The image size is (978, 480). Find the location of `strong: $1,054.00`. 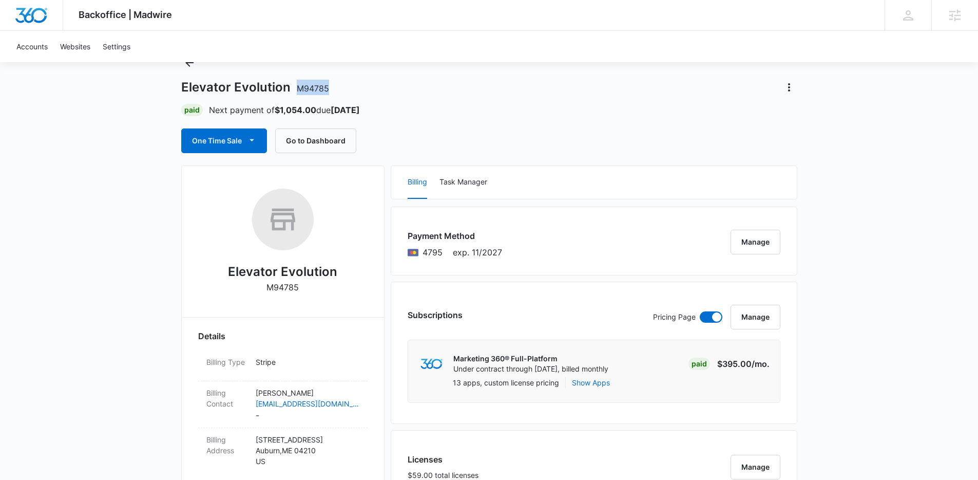

strong: $1,054.00 is located at coordinates (295, 110).